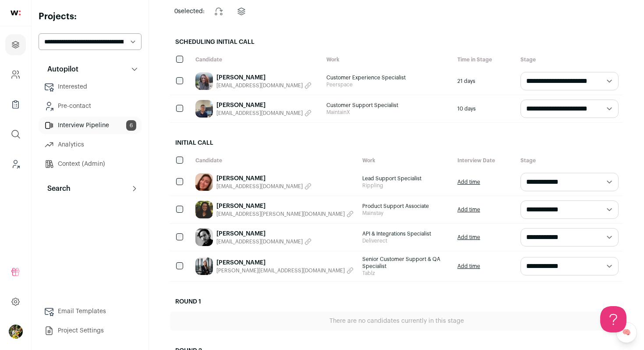 The image size is (644, 350). Describe the element at coordinates (204, 109) in the screenshot. I see `img: 910abb207878c4660fc19702751c260a12ec2d8bdab920190eee1b5637186139.jpg` at that location.